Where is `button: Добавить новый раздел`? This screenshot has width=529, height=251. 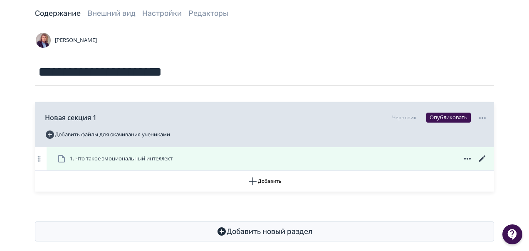 button: Добавить новый раздел is located at coordinates (265, 232).